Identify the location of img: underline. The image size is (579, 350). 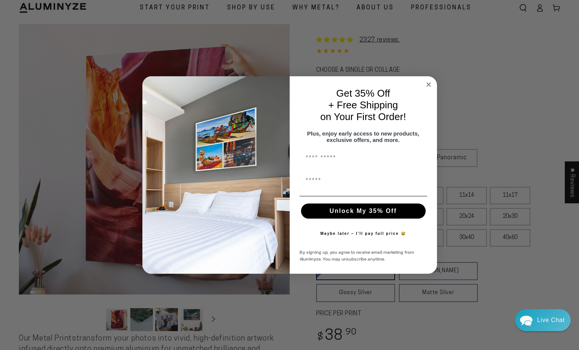
(363, 196).